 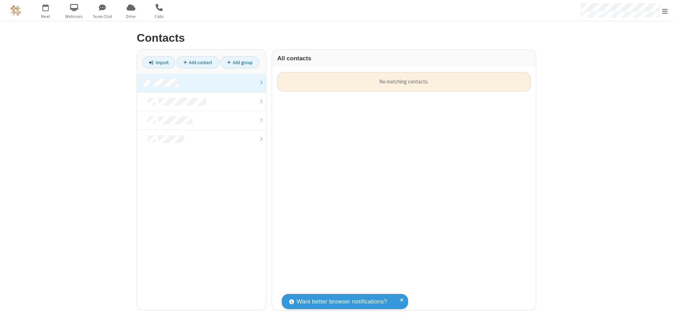 What do you see at coordinates (159, 62) in the screenshot?
I see `a: Import` at bounding box center [159, 62].